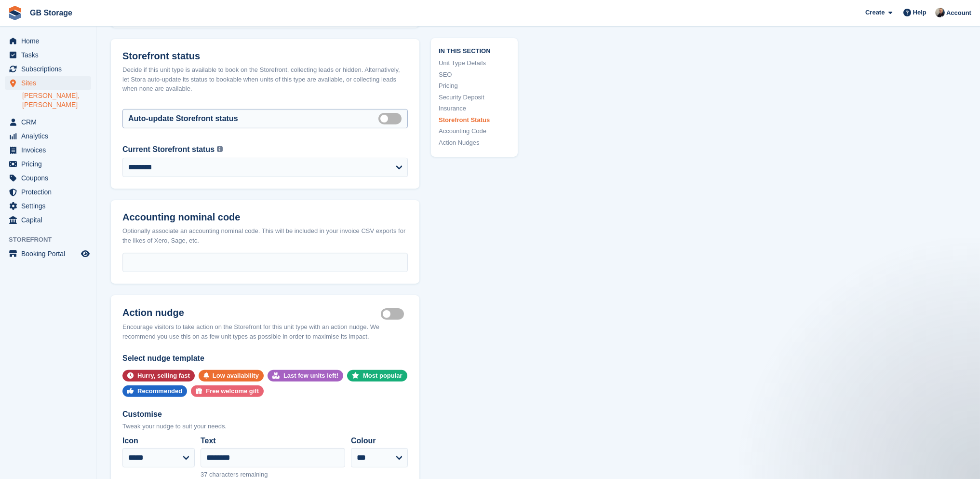 The height and width of the screenshot is (479, 980). What do you see at coordinates (474, 63) in the screenshot?
I see `a: Unit Type Details` at bounding box center [474, 63].